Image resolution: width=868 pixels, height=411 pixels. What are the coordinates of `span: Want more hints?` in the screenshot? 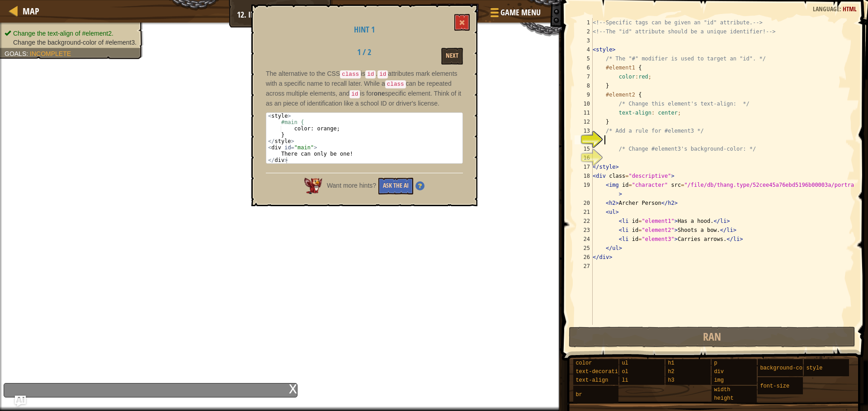 It's located at (351, 186).